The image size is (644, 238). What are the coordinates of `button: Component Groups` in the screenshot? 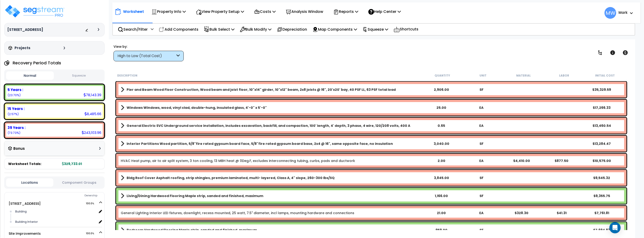 It's located at (79, 182).